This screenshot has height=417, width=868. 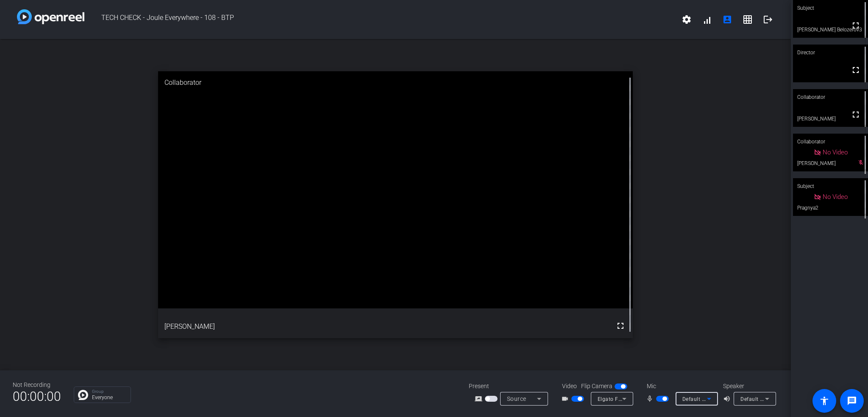 What do you see at coordinates (748, 386) in the screenshot?
I see `div: Speaker` at bounding box center [748, 386].